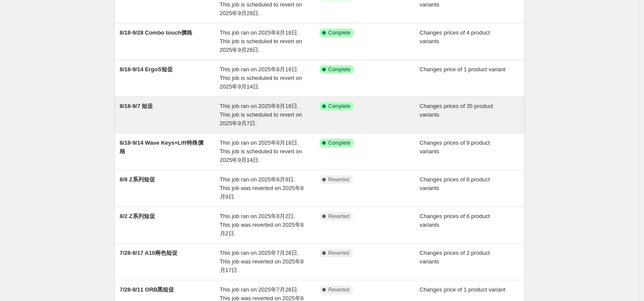 The width and height of the screenshot is (644, 301). What do you see at coordinates (138, 215) in the screenshot?
I see `span: 8/2 Z系列短促` at bounding box center [138, 215].